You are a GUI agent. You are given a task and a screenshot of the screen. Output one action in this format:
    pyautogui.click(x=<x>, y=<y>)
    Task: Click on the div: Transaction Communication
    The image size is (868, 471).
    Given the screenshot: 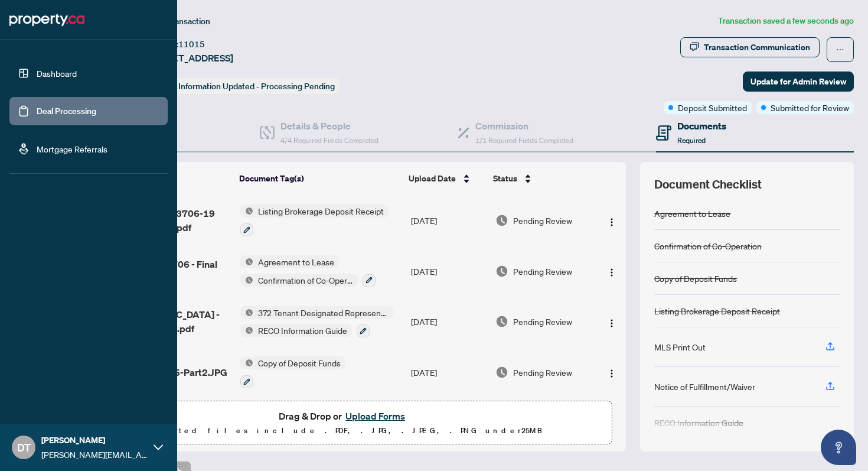 What is the action you would take?
    pyautogui.click(x=757, y=47)
    